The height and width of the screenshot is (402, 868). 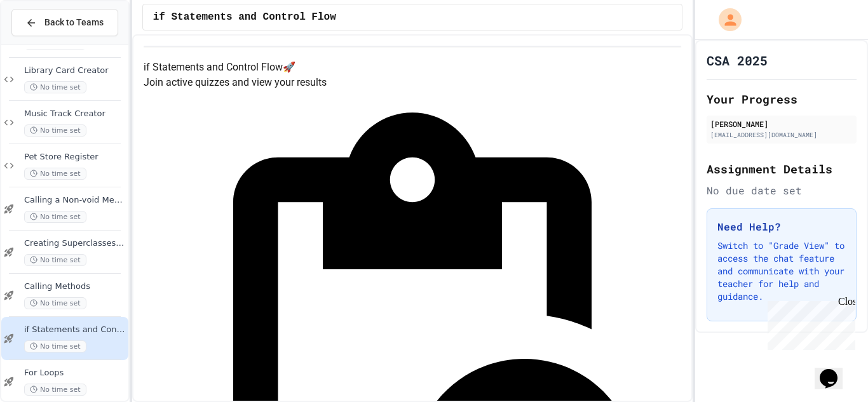 What do you see at coordinates (413, 67) in the screenshot?
I see `h4: if Statements and Control Flow 🚀` at bounding box center [413, 67].